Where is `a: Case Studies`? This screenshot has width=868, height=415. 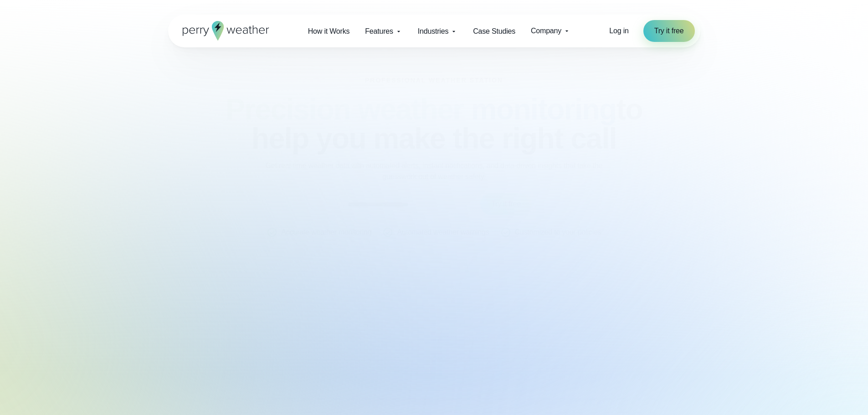 a: Case Studies is located at coordinates (494, 31).